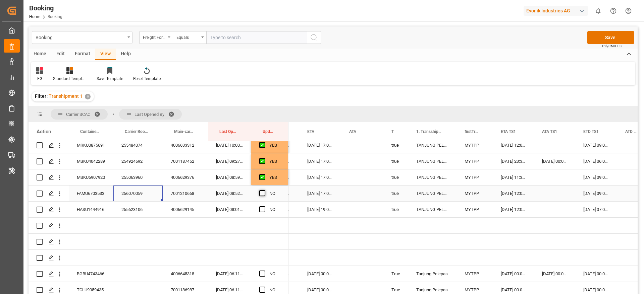  Describe the element at coordinates (228, 132) in the screenshot. I see `span: Last Opened Date` at that location.